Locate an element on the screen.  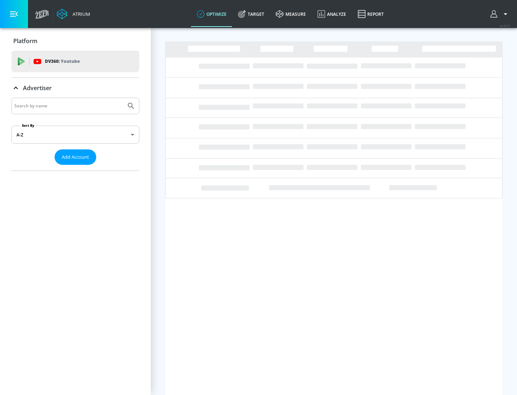
nav: list of Advertiser is located at coordinates (75, 168).